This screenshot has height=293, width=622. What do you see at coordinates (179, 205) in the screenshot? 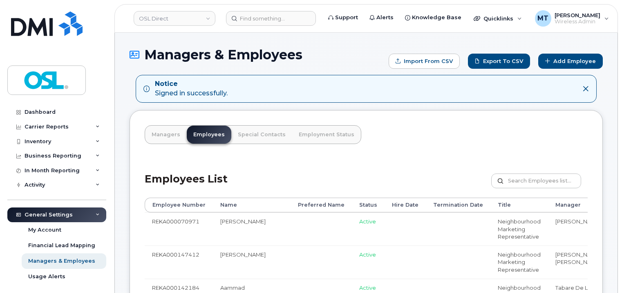
I see `th: Employee Number` at bounding box center [179, 205].